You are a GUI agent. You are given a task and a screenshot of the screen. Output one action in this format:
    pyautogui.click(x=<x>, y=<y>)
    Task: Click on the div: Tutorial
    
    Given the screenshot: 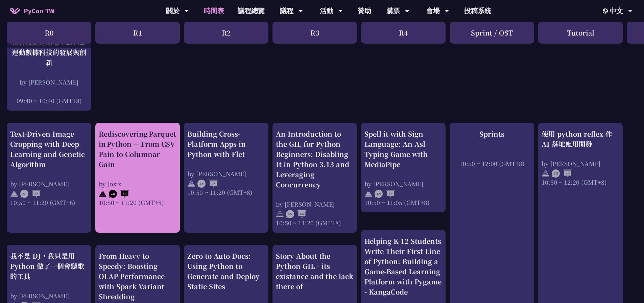 What is the action you would take?
    pyautogui.click(x=580, y=33)
    